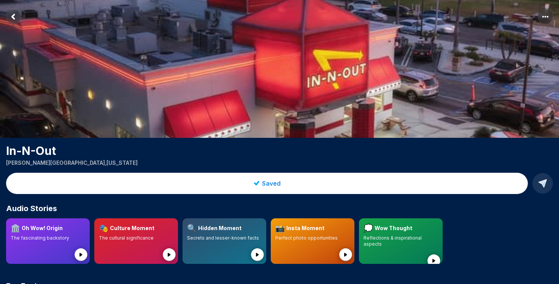 The height and width of the screenshot is (284, 559). I want to click on button: More options, so click(545, 17).